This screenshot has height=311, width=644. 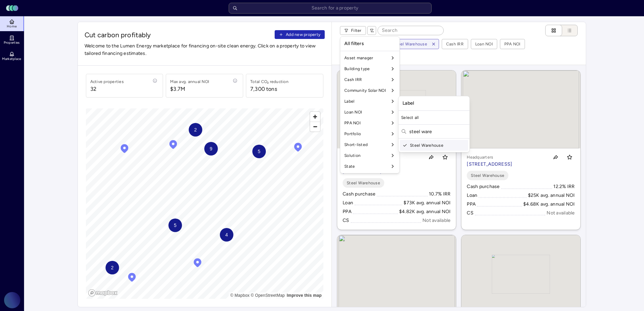 I want to click on a: OpenStreetMap, so click(x=268, y=296).